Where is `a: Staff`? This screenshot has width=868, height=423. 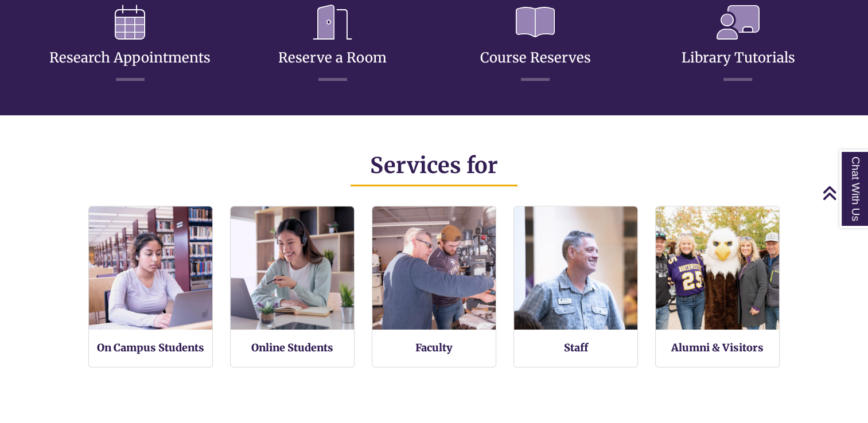 a: Staff is located at coordinates (576, 347).